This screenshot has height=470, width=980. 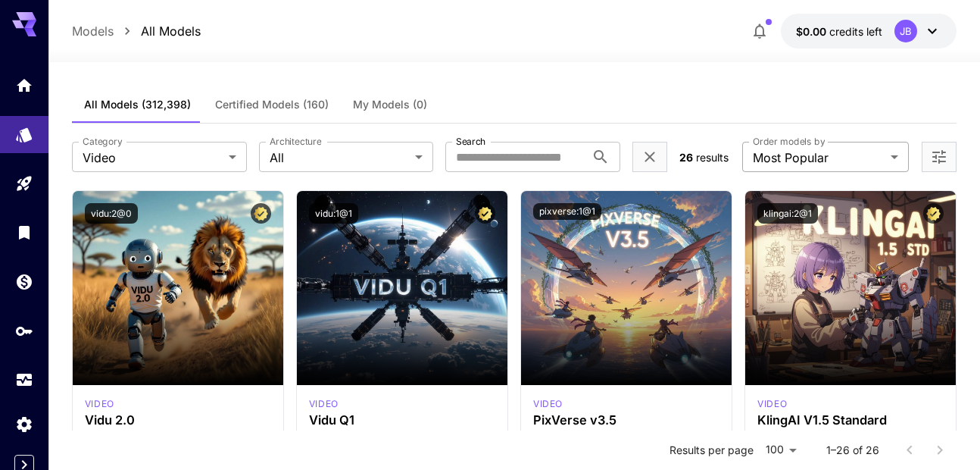 What do you see at coordinates (178, 434) in the screenshot?
I see `p: 2.0` at bounding box center [178, 434].